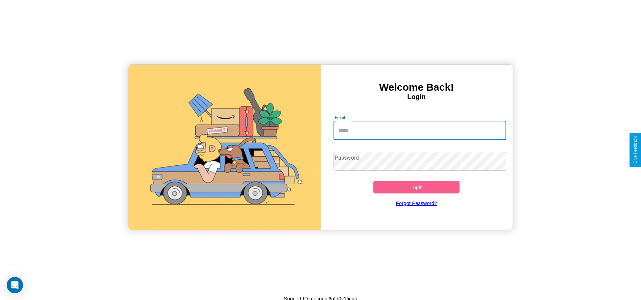 The width and height of the screenshot is (641, 300). I want to click on label: Email, so click(340, 117).